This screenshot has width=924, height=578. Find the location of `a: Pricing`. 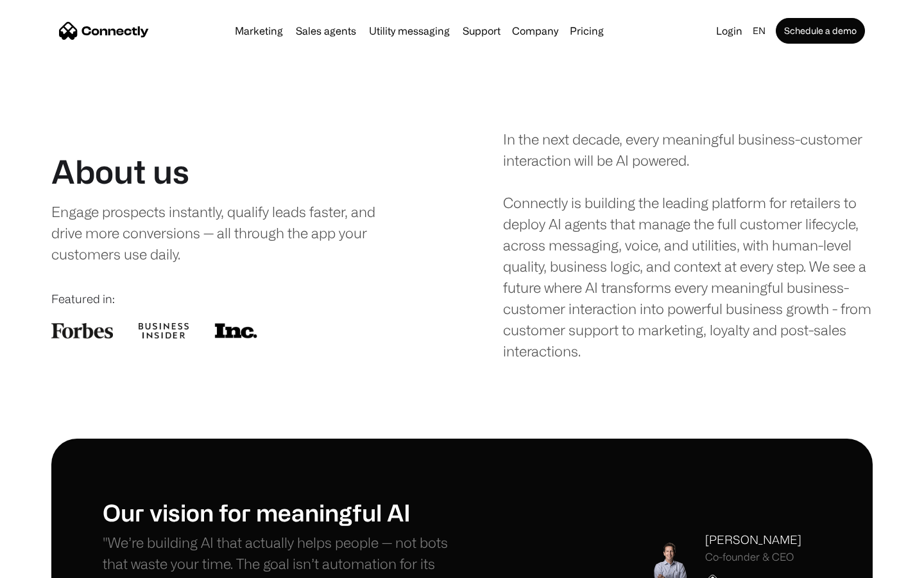

a: Pricing is located at coordinates (587, 31).